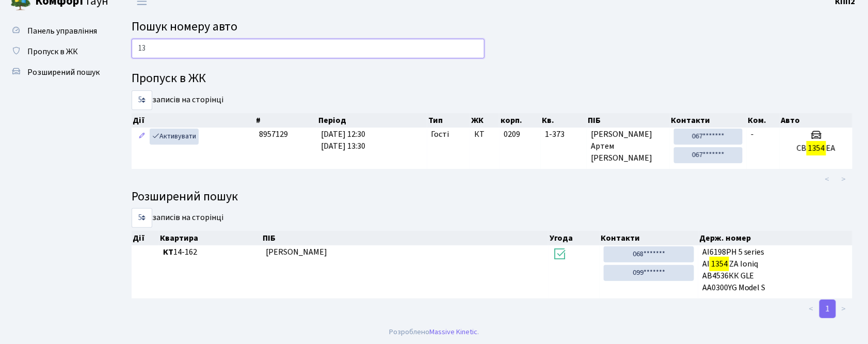  Describe the element at coordinates (828, 309) in the screenshot. I see `a: 1` at that location.